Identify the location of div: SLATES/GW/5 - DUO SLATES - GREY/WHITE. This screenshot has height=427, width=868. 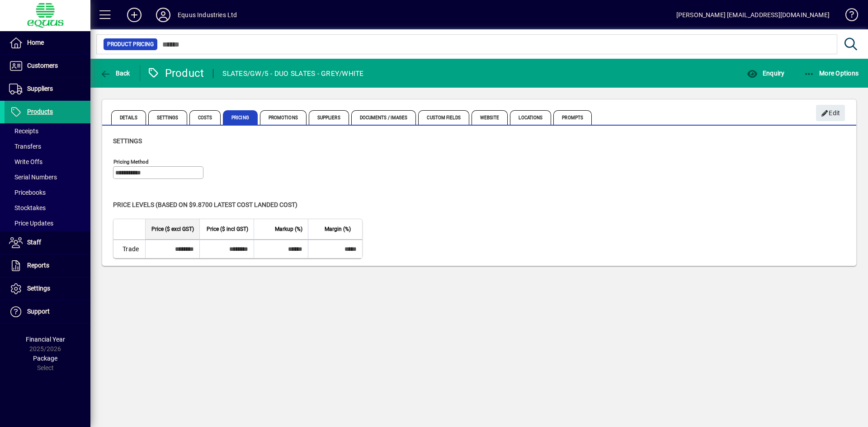
(293, 74).